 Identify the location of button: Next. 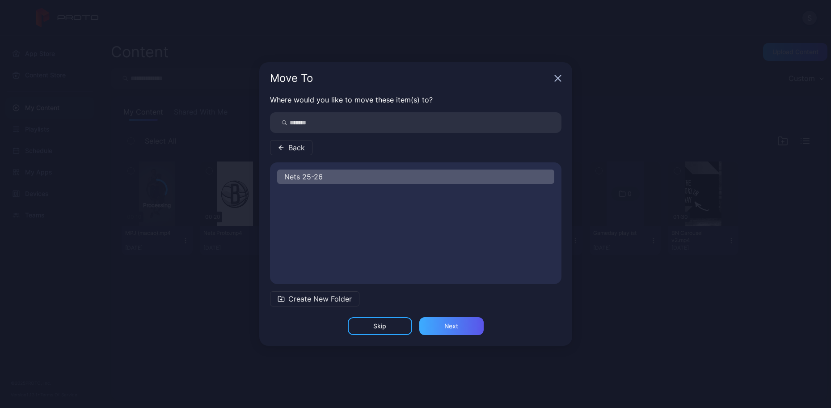
(451, 326).